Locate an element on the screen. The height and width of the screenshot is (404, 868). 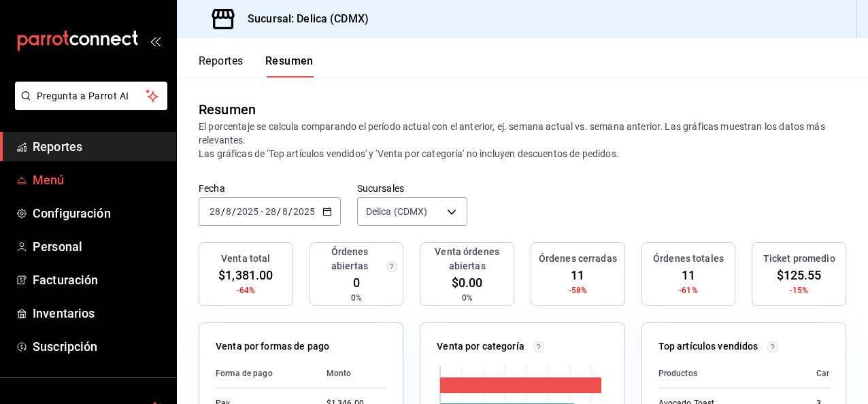
span: Delica (CDMX) is located at coordinates (396, 212).